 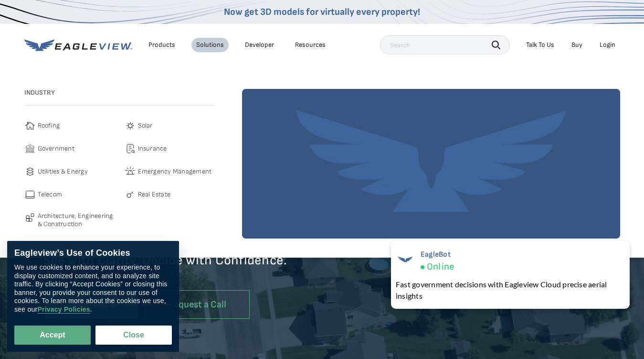 I want to click on img: emergency-icon.svg, so click(x=130, y=171).